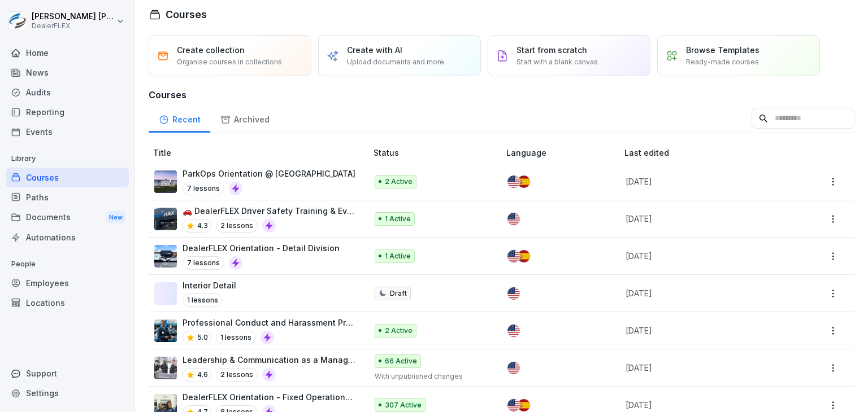 This screenshot has width=868, height=412. What do you see at coordinates (67, 92) in the screenshot?
I see `div: Audits` at bounding box center [67, 92].